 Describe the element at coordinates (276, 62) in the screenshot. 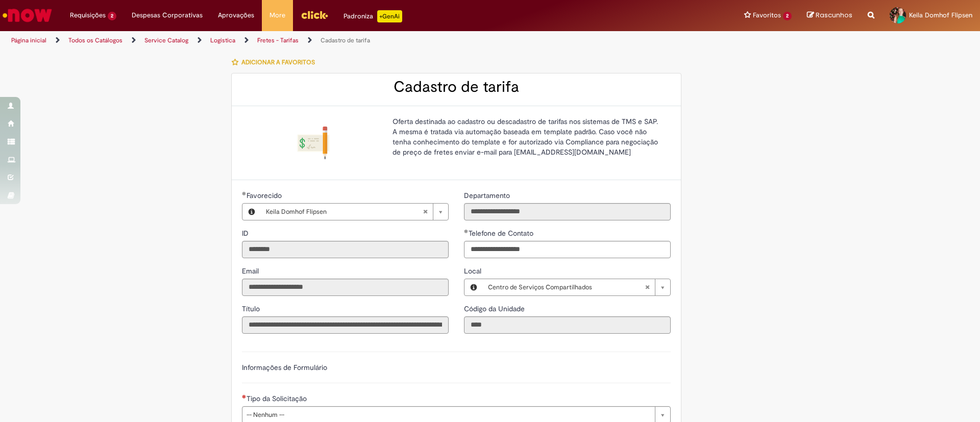

I see `button: Adicionar a Favoritos` at that location.